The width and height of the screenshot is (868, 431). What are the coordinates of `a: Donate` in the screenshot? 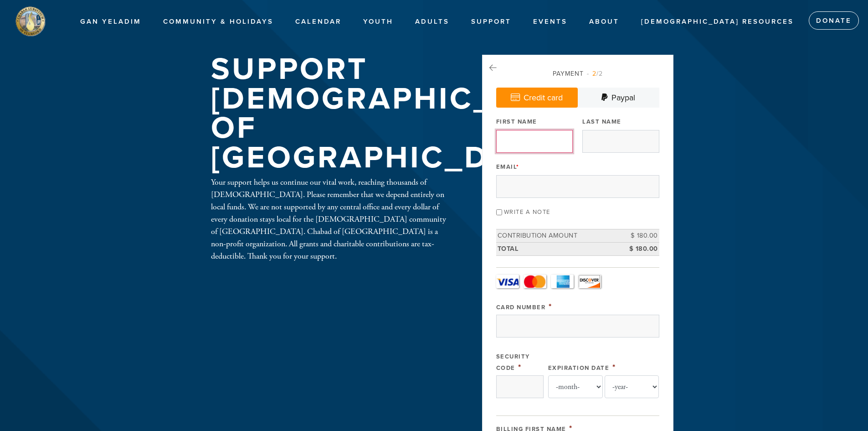 It's located at (833, 21).